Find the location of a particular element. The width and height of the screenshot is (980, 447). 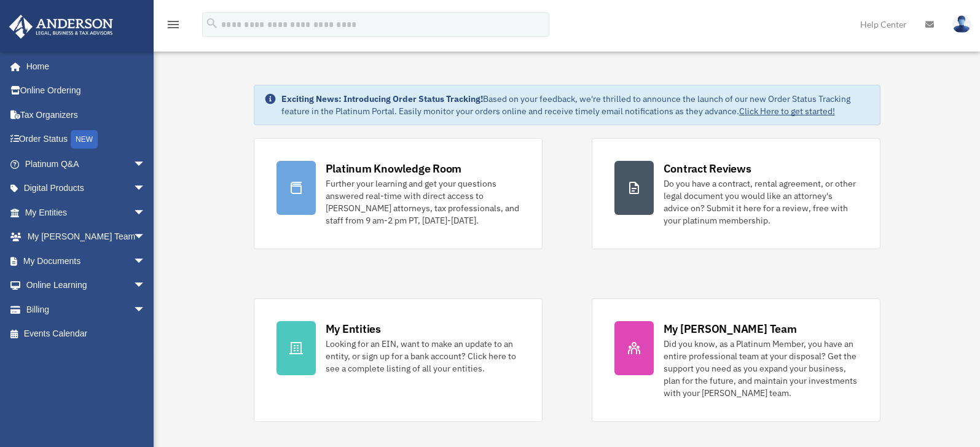

a: Order StatusNEW is located at coordinates (86, 139).